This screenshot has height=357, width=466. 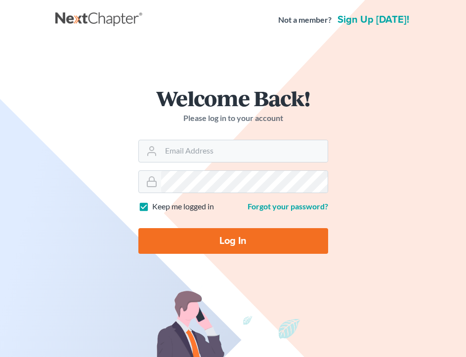 I want to click on input: Log In, so click(x=233, y=241).